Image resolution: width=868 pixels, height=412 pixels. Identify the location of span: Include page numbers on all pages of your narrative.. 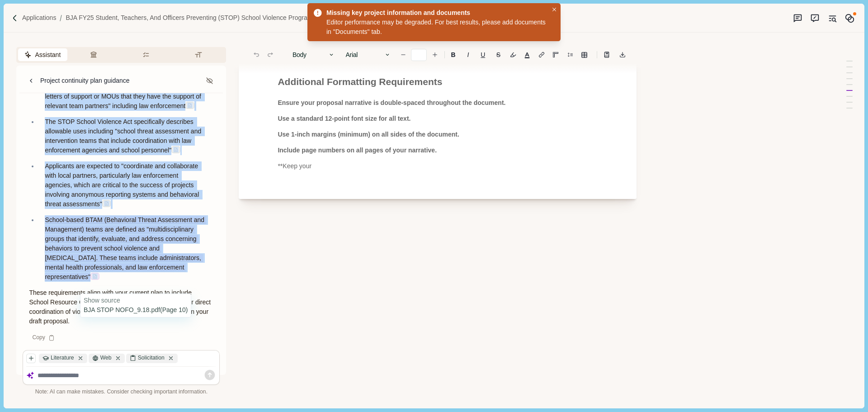
(358, 150).